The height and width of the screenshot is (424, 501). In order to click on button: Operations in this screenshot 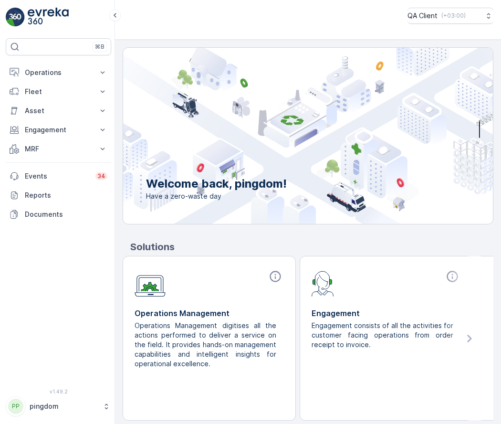, I will do `click(58, 73)`.